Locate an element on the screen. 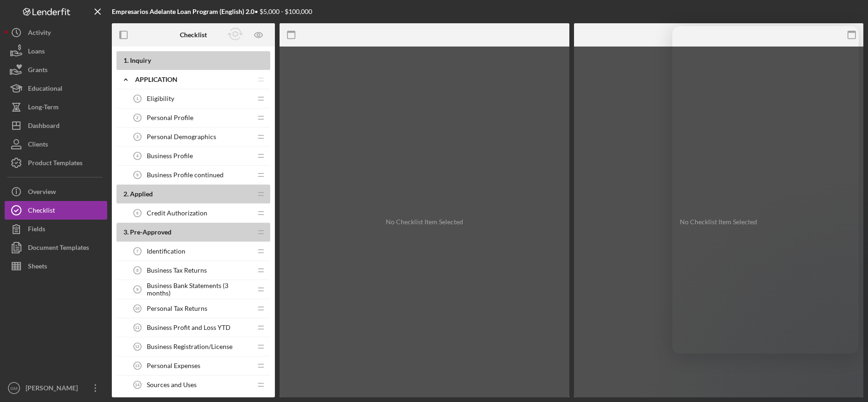 The width and height of the screenshot is (868, 402). a: Long-Term is located at coordinates (56, 107).